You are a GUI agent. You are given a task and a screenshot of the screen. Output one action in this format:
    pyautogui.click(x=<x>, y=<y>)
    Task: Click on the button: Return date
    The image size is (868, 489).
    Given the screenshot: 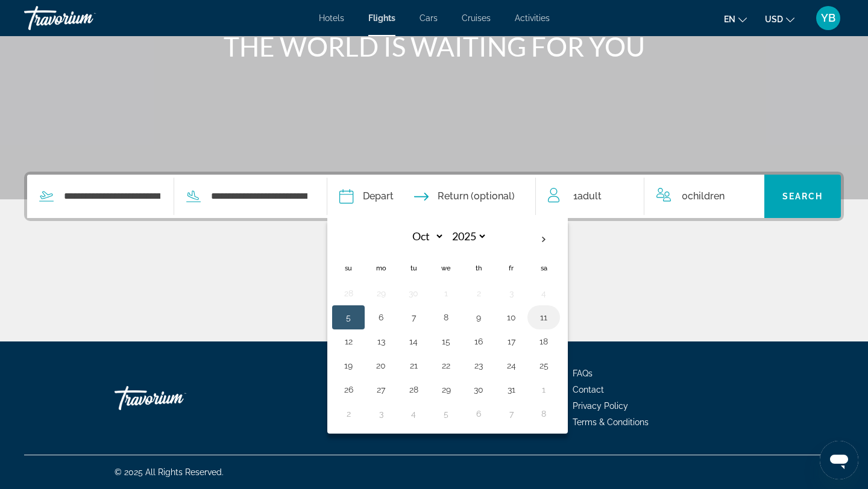 What is the action you would take?
    pyautogui.click(x=464, y=196)
    